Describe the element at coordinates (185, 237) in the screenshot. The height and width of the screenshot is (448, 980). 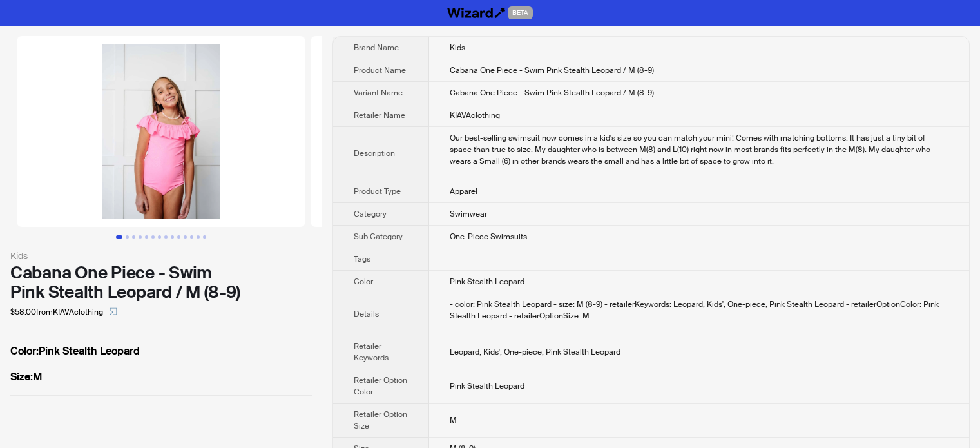
I see `button: Go to slide 11` at that location.